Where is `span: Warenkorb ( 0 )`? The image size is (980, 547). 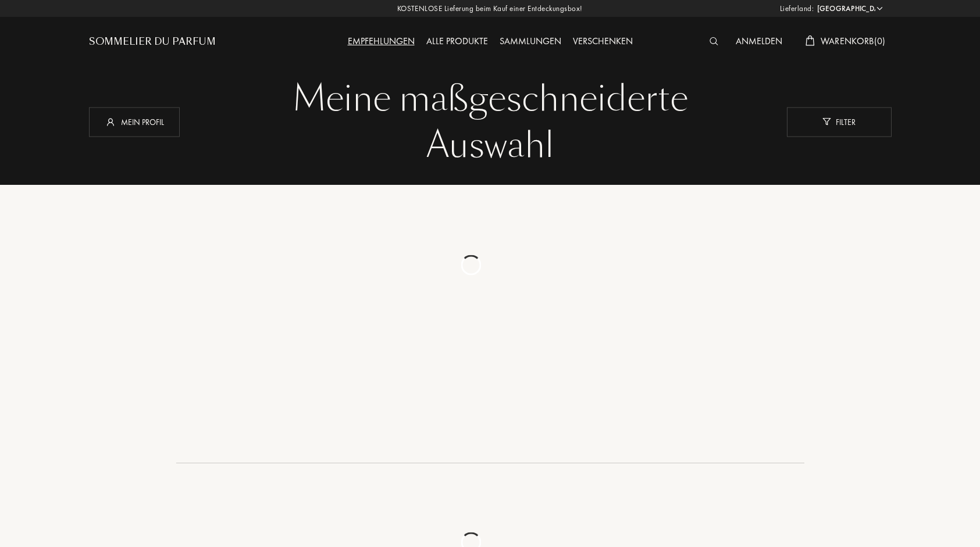
span: Warenkorb ( 0 ) is located at coordinates (853, 40).